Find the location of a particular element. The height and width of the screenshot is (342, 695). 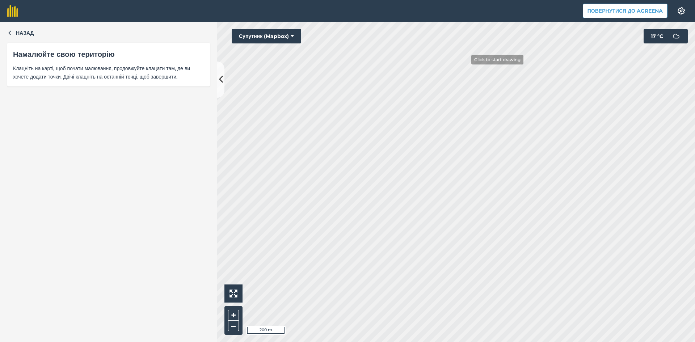

span: Назад is located at coordinates (25, 33).